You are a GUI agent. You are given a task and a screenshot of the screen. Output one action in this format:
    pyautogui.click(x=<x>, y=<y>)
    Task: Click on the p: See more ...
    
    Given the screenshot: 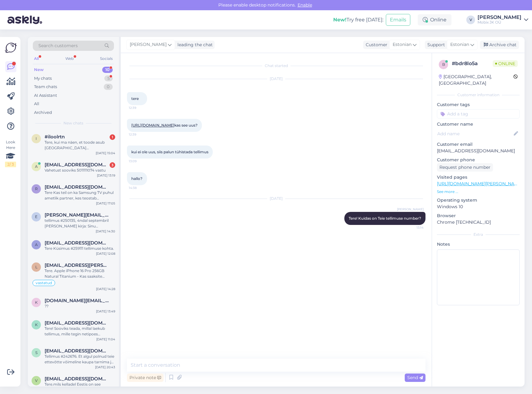 What is the action you would take?
    pyautogui.click(x=478, y=192)
    